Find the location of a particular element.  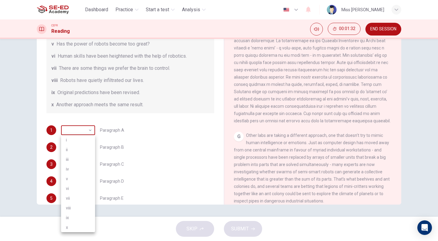

li: i is located at coordinates (78, 140).